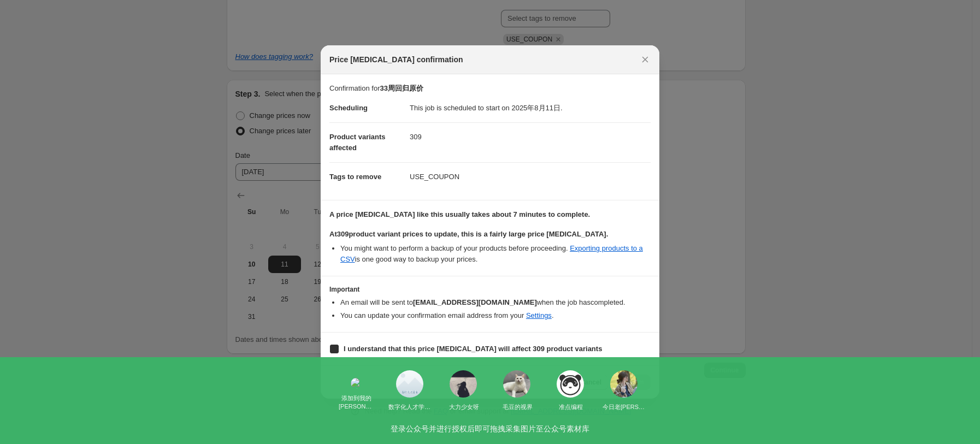 The width and height of the screenshot is (980, 444). I want to click on a: Exporting products to a CSV, so click(492, 254).